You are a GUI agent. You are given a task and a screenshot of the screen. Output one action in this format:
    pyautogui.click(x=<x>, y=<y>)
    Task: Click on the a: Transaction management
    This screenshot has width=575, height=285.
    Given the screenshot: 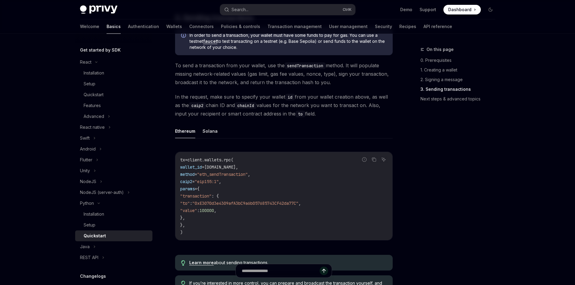 What is the action you would take?
    pyautogui.click(x=295, y=27)
    